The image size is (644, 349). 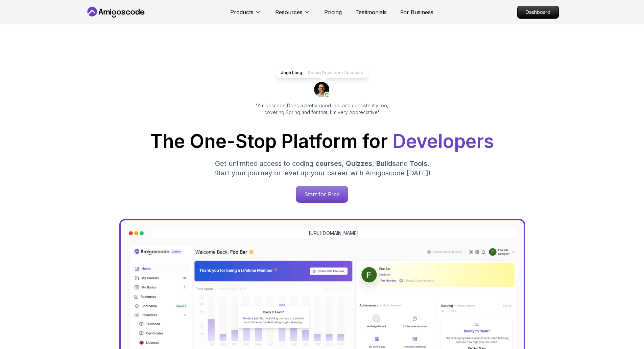 What do you see at coordinates (322, 90) in the screenshot?
I see `img: josh long` at bounding box center [322, 90].